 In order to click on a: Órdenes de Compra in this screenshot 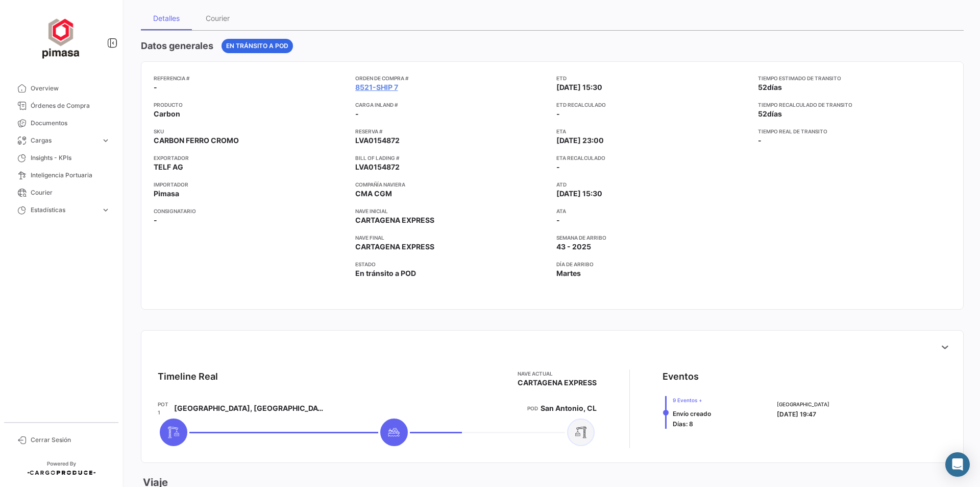, I will do `click(61, 106)`.